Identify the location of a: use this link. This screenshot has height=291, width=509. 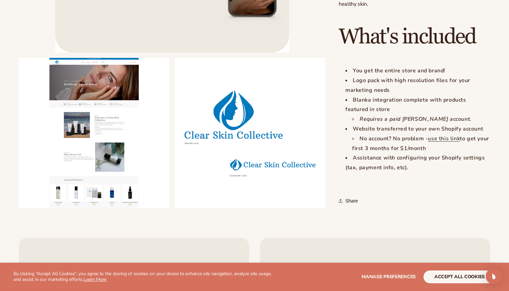
(443, 139).